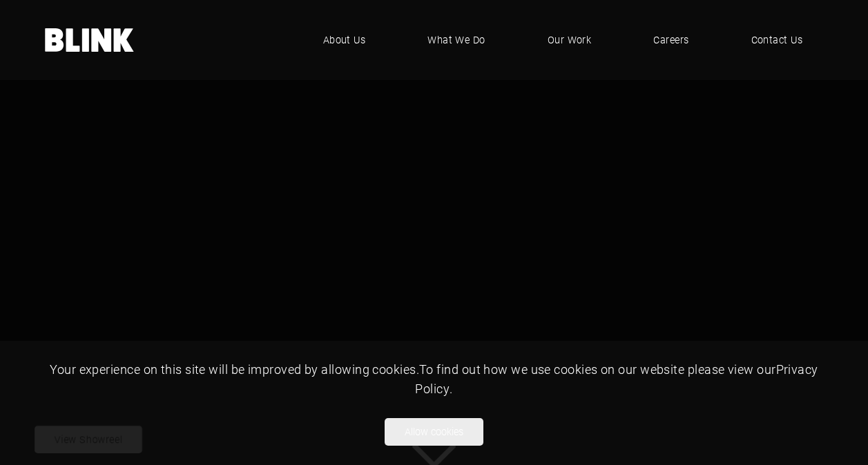 Image resolution: width=868 pixels, height=465 pixels. What do you see at coordinates (433, 432) in the screenshot?
I see `button: Allow cookies` at bounding box center [433, 432].